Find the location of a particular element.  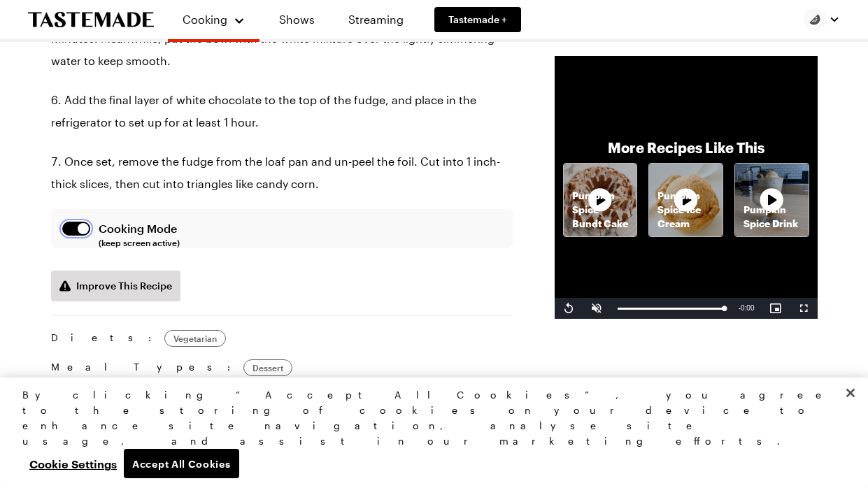

span: Improve This Recipe is located at coordinates (124, 286).